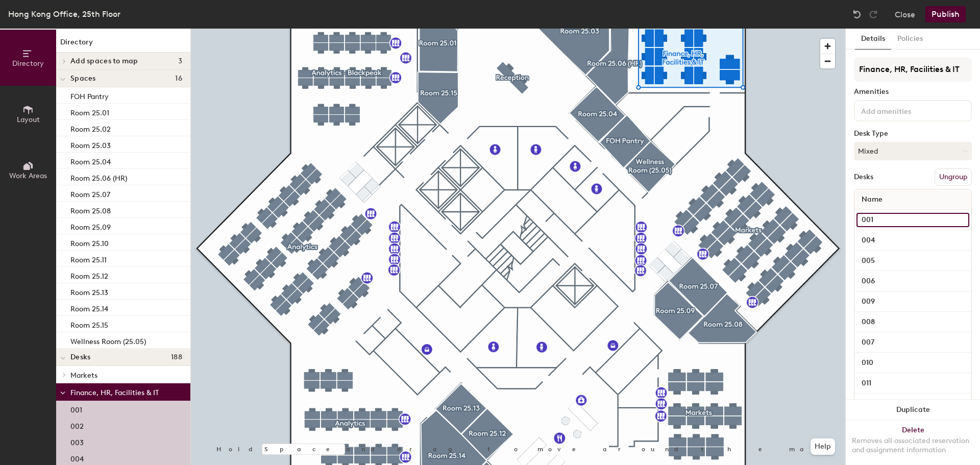 This screenshot has height=465, width=980. Describe the element at coordinates (905, 110) in the screenshot. I see `input: Add amenities` at that location.